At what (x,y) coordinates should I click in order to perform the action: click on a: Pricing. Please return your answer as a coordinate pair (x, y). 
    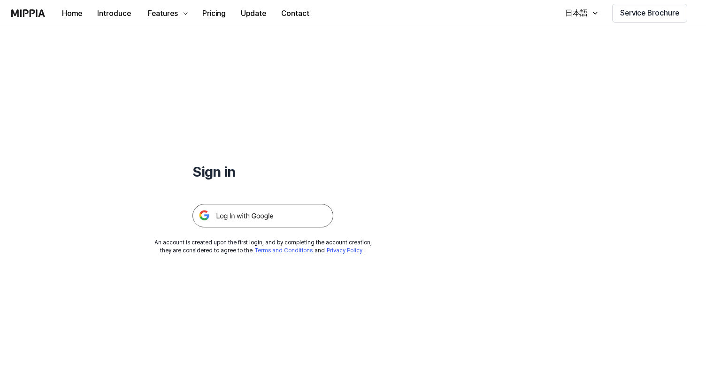
    Looking at the image, I should click on (214, 14).